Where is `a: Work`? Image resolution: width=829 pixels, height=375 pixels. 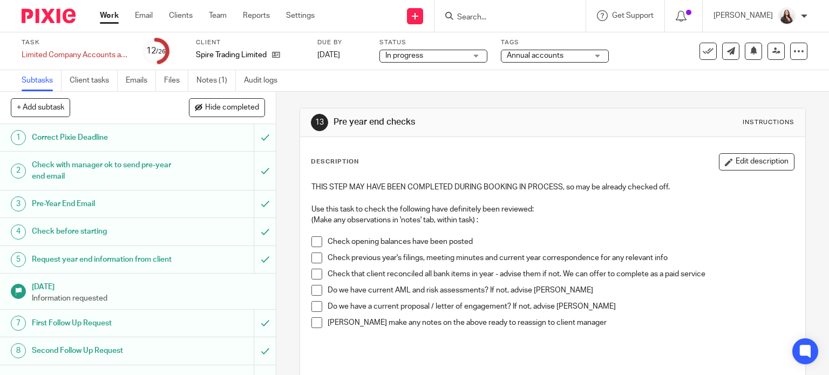
a: Work is located at coordinates (109, 16).